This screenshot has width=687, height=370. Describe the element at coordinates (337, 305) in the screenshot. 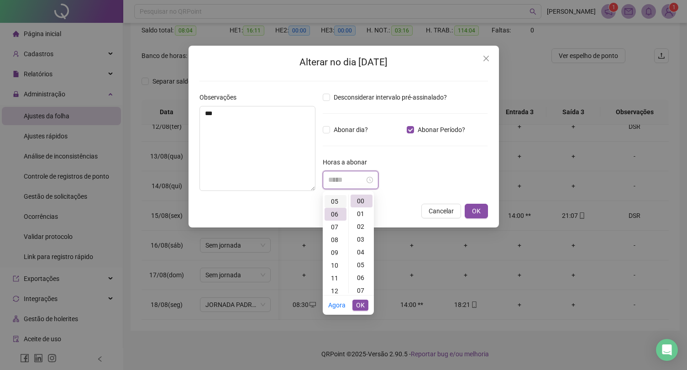

I see `a: Agora` at that location.